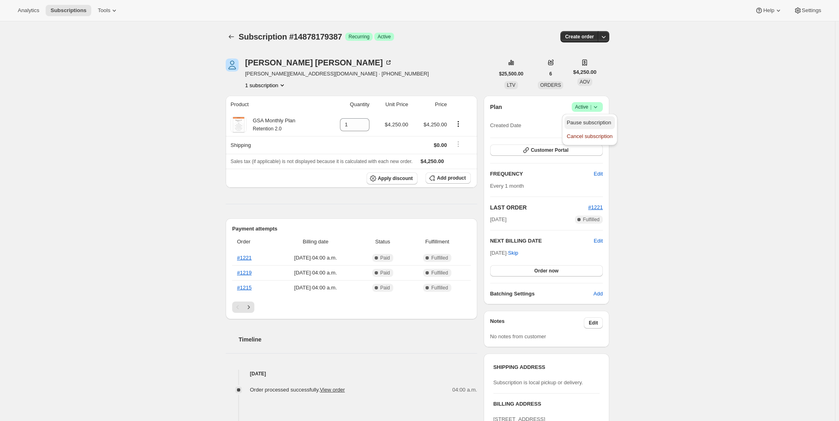 This screenshot has height=421, width=839. I want to click on th: Unit Price, so click(391, 105).